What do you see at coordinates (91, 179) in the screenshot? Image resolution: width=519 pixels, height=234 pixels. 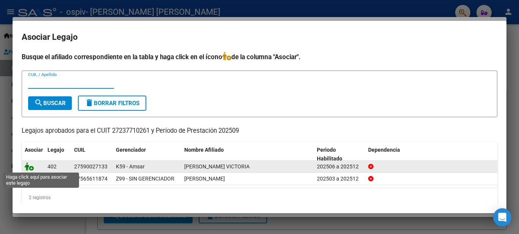 I see `div: 27565611874` at bounding box center [91, 179].